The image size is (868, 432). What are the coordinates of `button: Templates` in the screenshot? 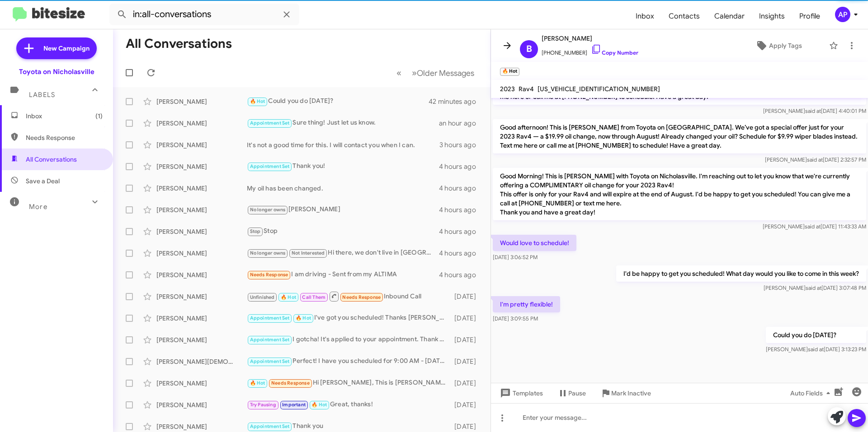 It's located at (520, 393).